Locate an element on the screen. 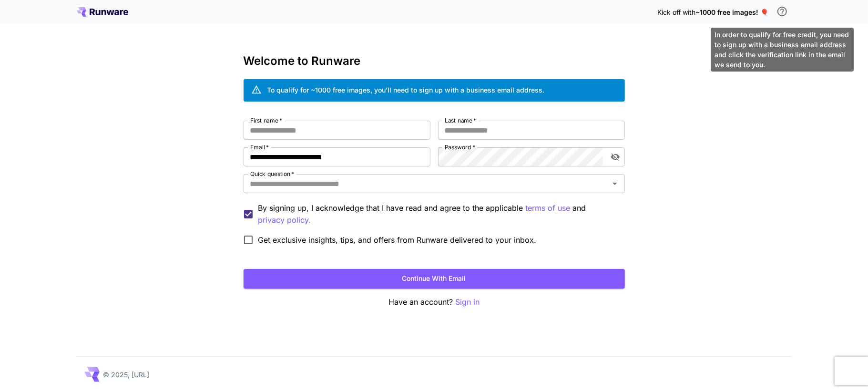 This screenshot has width=868, height=392. span: Kick off with is located at coordinates (677, 12).